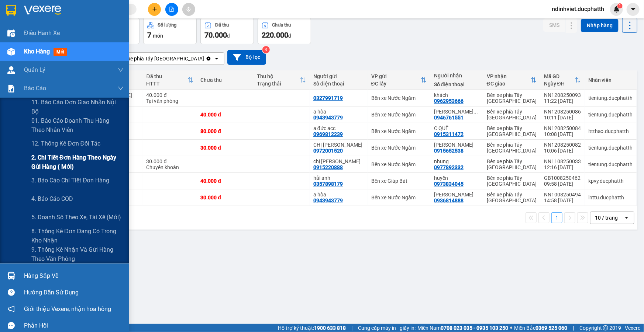 The width and height of the screenshot is (644, 332). I want to click on div: NN1208250086, so click(562, 111).